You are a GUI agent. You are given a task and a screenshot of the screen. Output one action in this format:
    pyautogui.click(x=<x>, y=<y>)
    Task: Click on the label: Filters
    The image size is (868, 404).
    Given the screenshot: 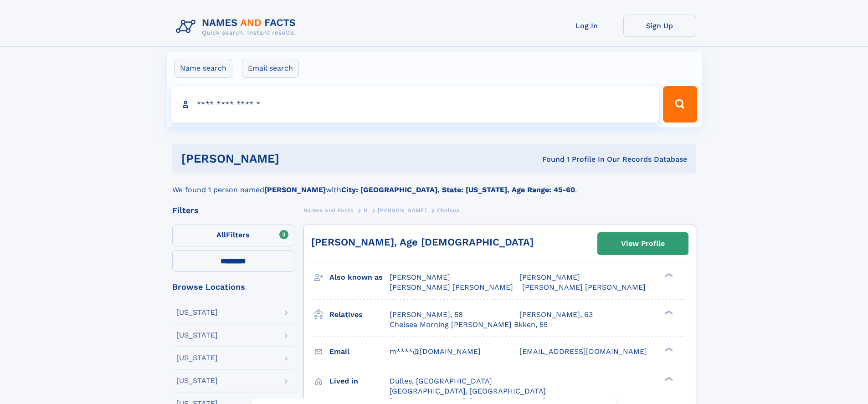 What is the action you would take?
    pyautogui.click(x=233, y=236)
    